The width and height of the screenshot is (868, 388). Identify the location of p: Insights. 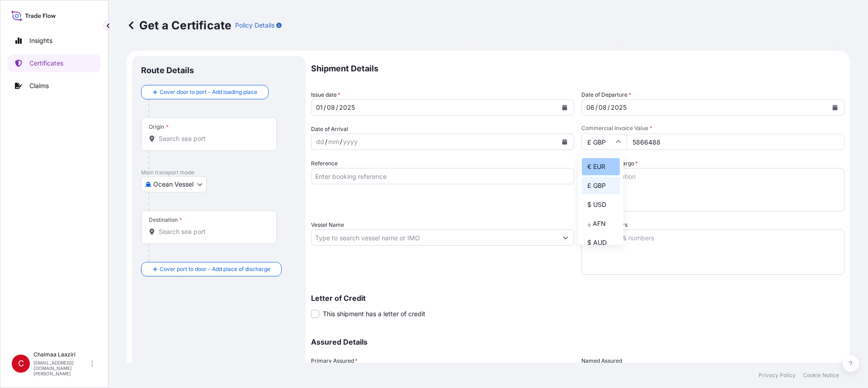
(41, 41).